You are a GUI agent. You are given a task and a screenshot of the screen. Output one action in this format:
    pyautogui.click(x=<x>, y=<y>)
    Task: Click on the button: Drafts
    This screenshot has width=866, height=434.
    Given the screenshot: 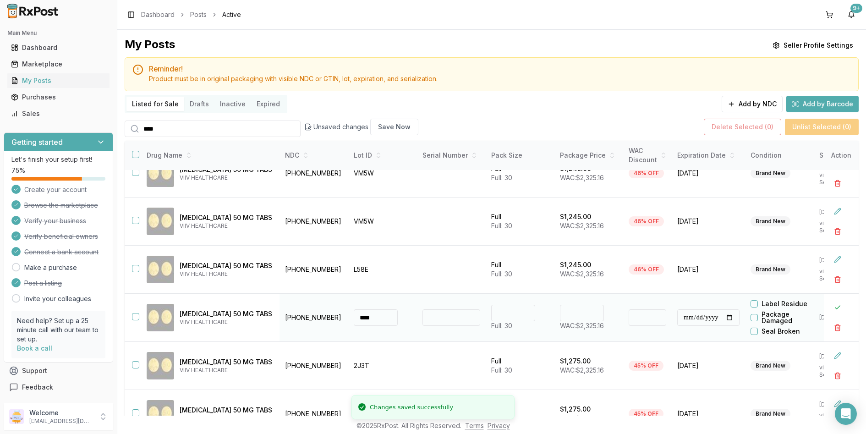 What is the action you would take?
    pyautogui.click(x=199, y=104)
    